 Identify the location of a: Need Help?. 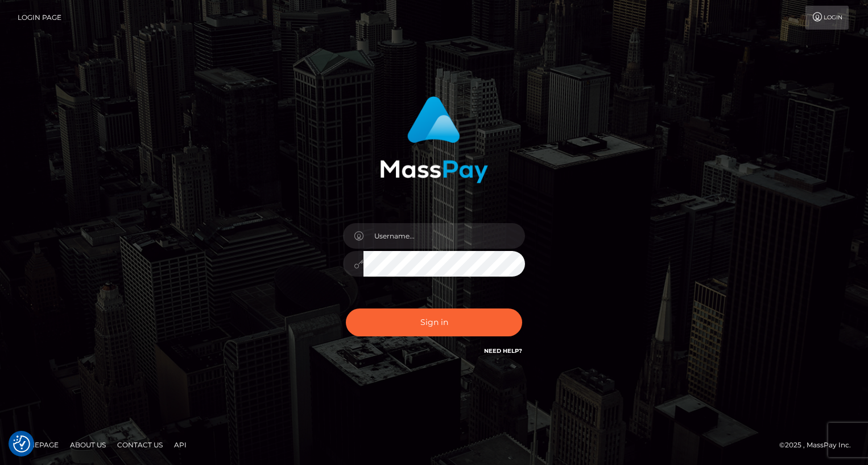
(503, 350).